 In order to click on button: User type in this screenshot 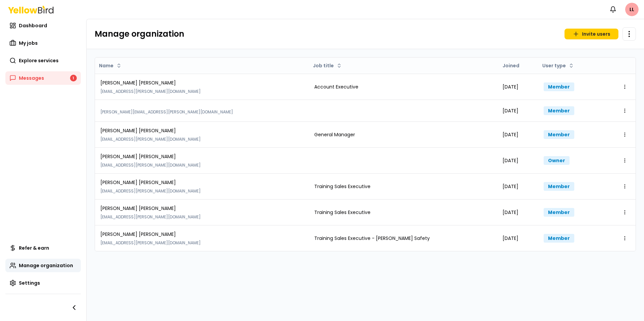, I will do `click(558, 66)`.